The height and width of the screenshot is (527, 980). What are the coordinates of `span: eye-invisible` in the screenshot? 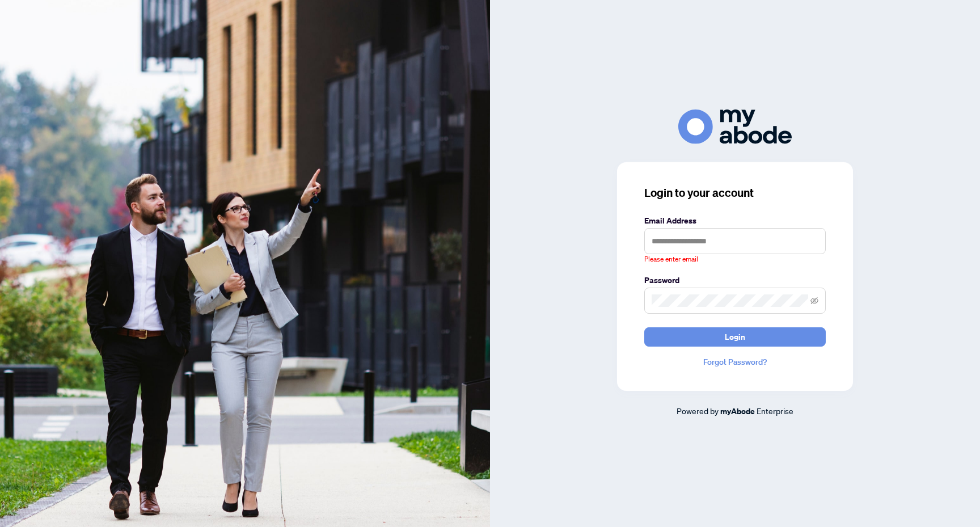 It's located at (815, 301).